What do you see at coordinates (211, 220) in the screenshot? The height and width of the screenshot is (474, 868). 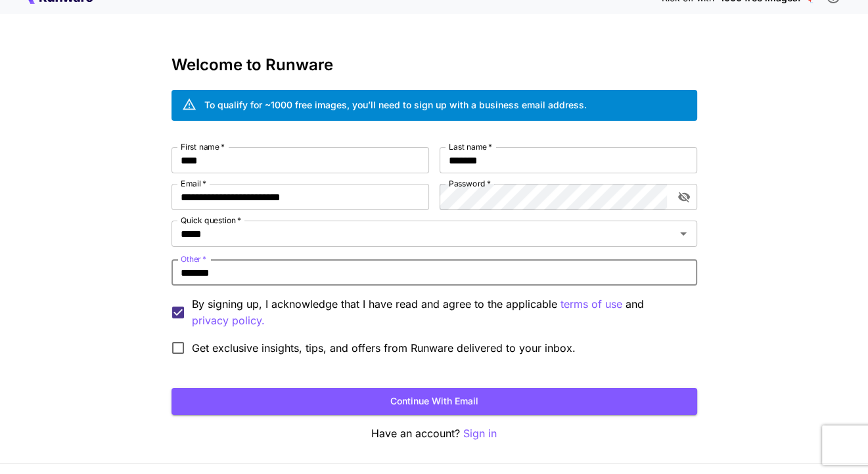 I see `label: Quick question` at bounding box center [211, 220].